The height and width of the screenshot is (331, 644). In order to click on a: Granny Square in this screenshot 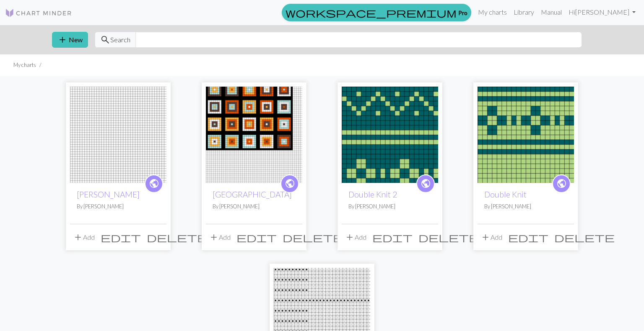, I will do `click(254, 134)`.